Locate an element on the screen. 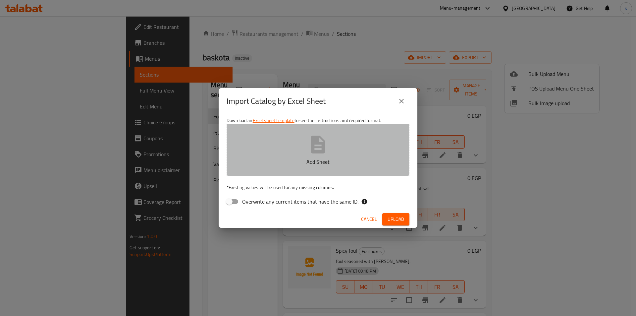  p: Add Sheet is located at coordinates (318, 162).